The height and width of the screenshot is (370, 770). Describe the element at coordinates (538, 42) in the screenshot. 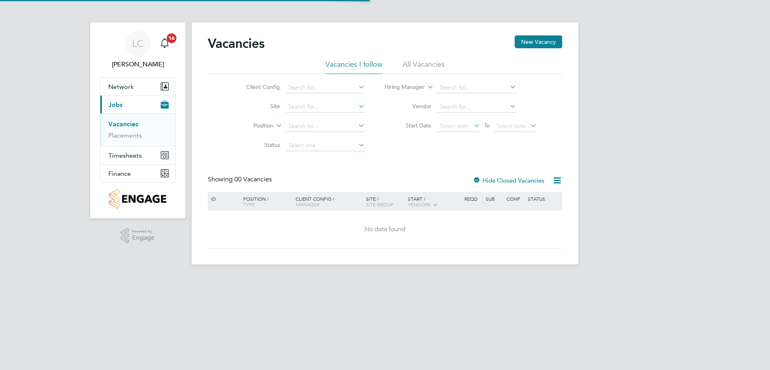

I see `button: New Vacancy` at that location.